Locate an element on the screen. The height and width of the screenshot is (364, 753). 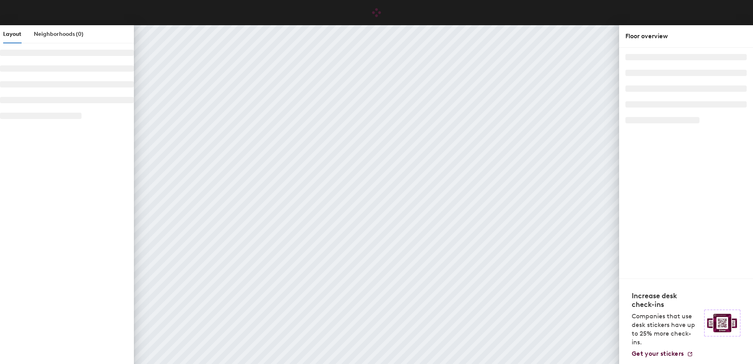
img: Sticker logo is located at coordinates (722, 323).